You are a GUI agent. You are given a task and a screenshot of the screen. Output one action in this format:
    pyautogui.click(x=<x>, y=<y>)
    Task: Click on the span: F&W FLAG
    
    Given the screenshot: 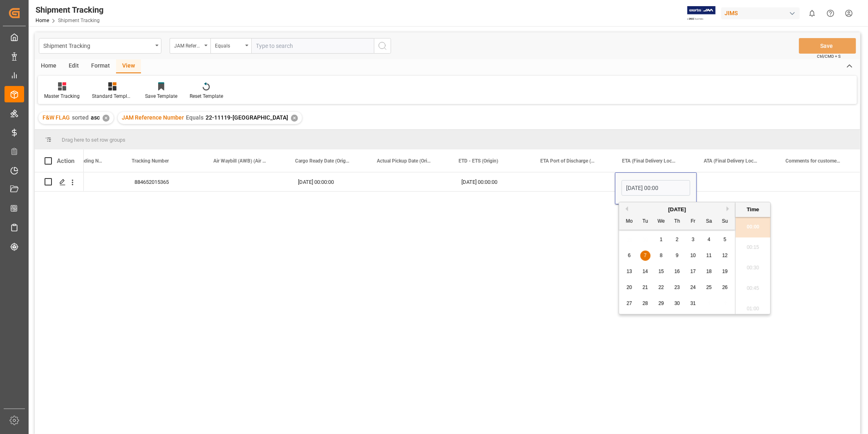 What is the action you would take?
    pyautogui.click(x=56, y=117)
    